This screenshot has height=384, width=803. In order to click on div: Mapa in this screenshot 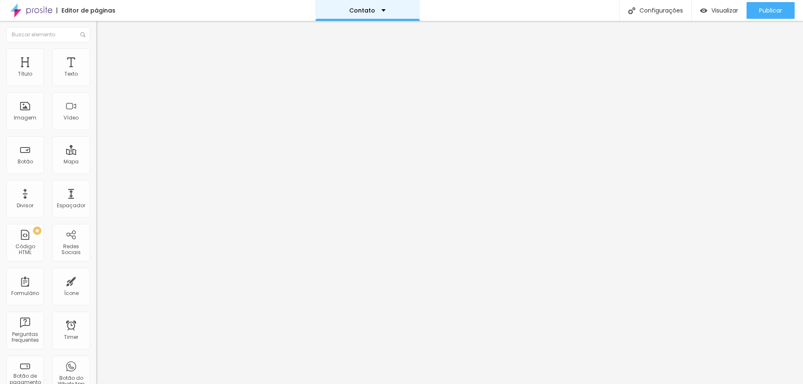, I will do `click(71, 162)`.